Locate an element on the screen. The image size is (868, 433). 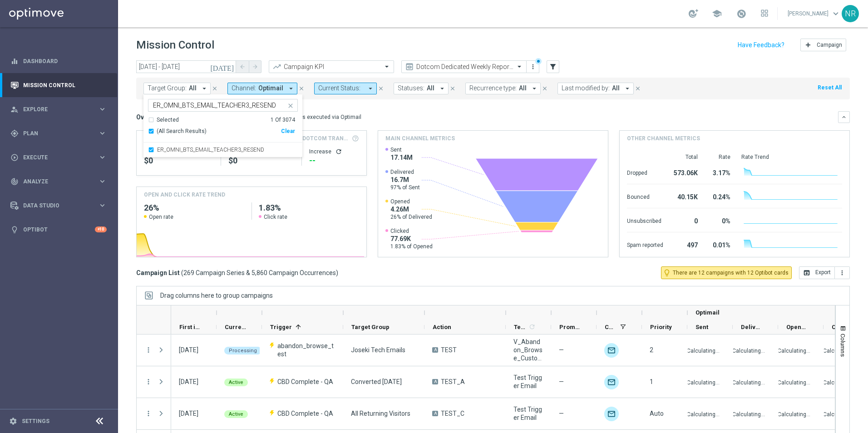
h4: Main channel metrics is located at coordinates (420, 139).